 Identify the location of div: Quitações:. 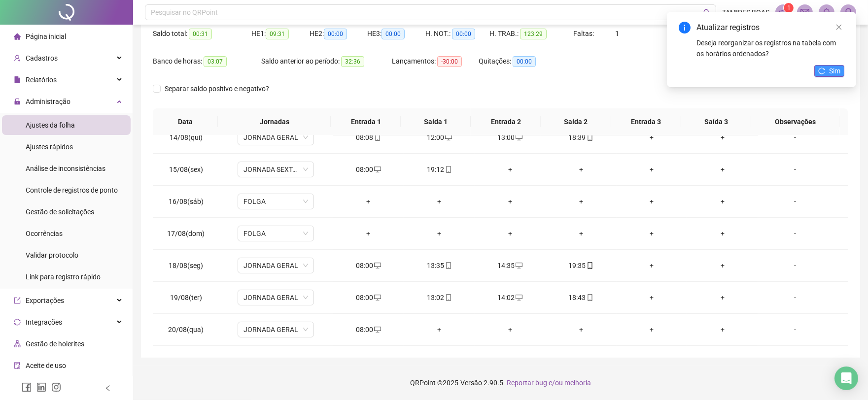
(522, 61).